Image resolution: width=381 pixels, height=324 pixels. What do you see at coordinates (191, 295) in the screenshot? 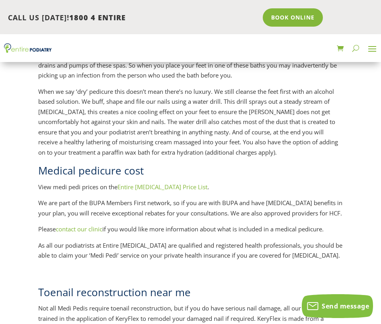
I see `h2: Toenail reconstruction near me` at bounding box center [191, 295].